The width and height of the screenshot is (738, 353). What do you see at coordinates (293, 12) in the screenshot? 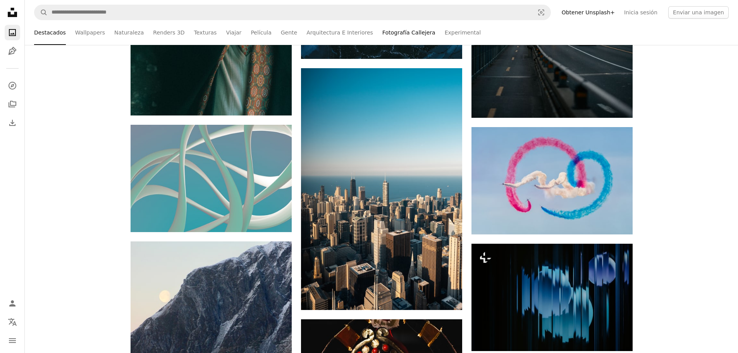
I see `form: Encuentra imágenes en todo el sitio` at bounding box center [293, 12].